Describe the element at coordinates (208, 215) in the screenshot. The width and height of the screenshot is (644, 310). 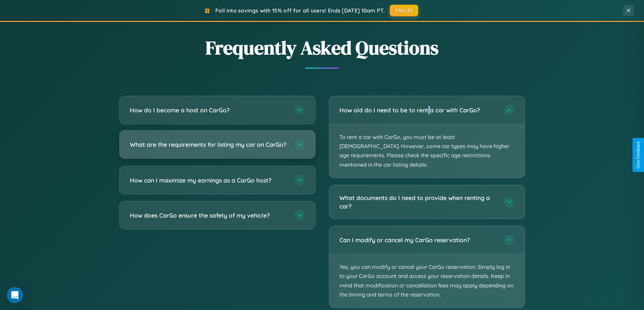
I see `h3: How does CarGo ensure the safety of my vehicle?` at that location.